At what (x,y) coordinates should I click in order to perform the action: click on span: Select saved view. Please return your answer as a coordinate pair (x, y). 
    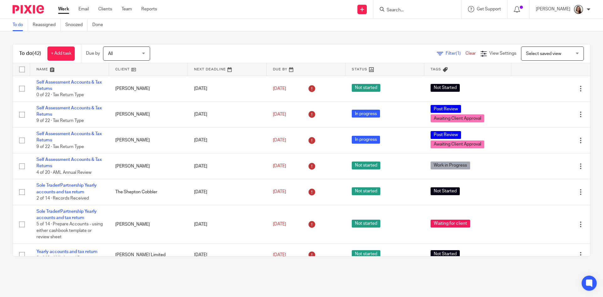
    Looking at the image, I should click on (543, 54).